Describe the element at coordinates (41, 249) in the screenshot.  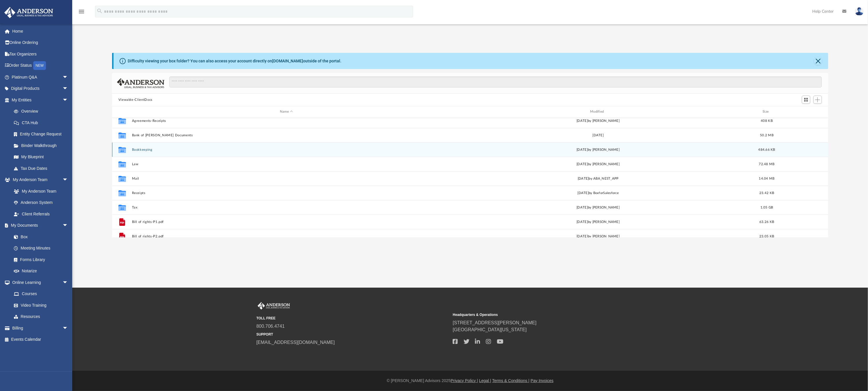
I see `a: Meeting Minutes` at that location.